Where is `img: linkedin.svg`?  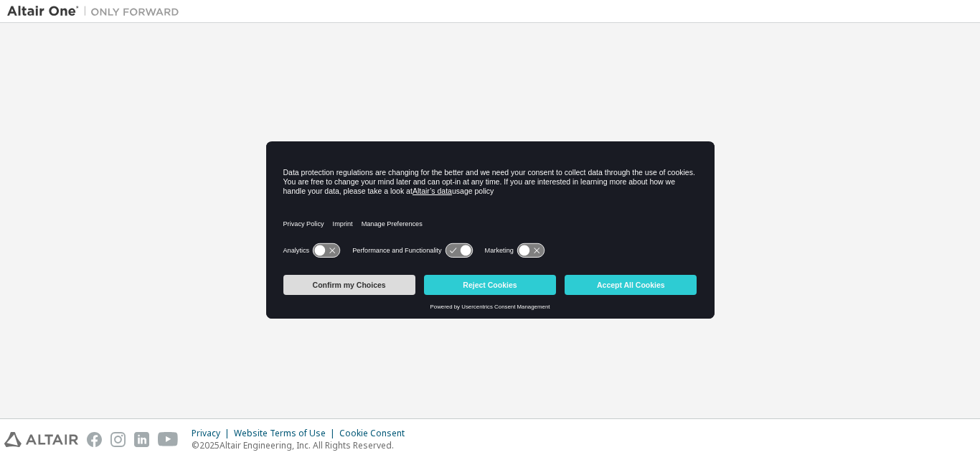
img: linkedin.svg is located at coordinates (141, 439).